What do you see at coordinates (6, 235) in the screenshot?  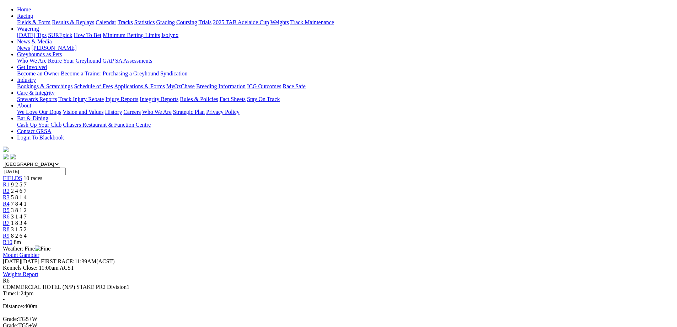 I see `span: R9` at bounding box center [6, 235].